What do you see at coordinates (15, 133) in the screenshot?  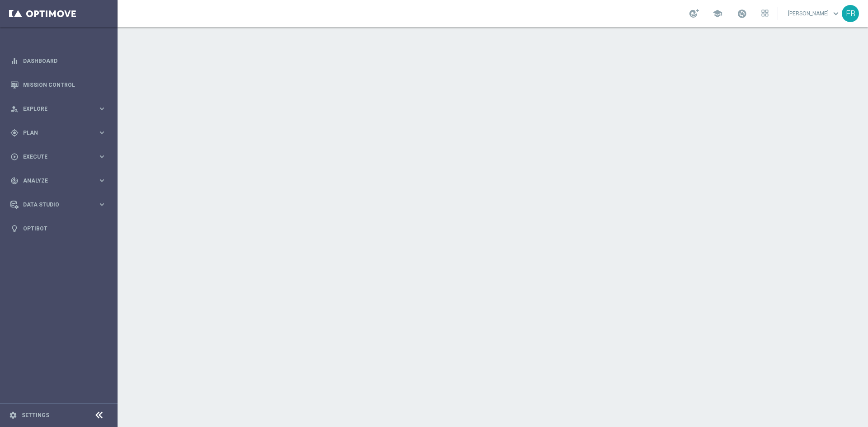 I see `i: gps_fixed` at bounding box center [15, 133].